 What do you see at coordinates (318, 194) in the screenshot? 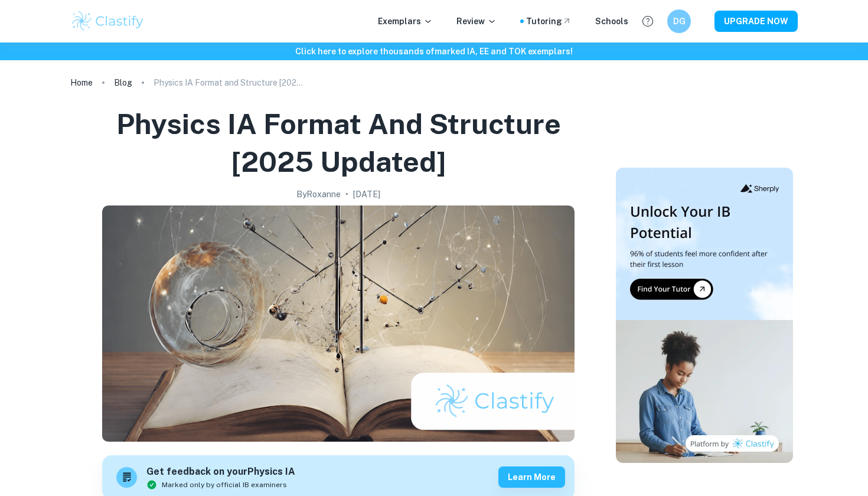
I see `h2: By Roxanne` at bounding box center [318, 194].